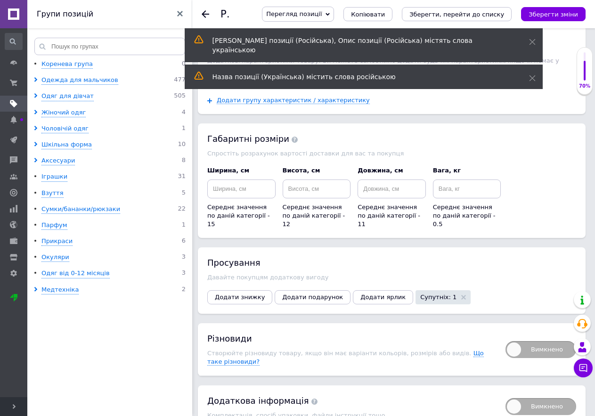  I want to click on div: Коренева група, so click(67, 64).